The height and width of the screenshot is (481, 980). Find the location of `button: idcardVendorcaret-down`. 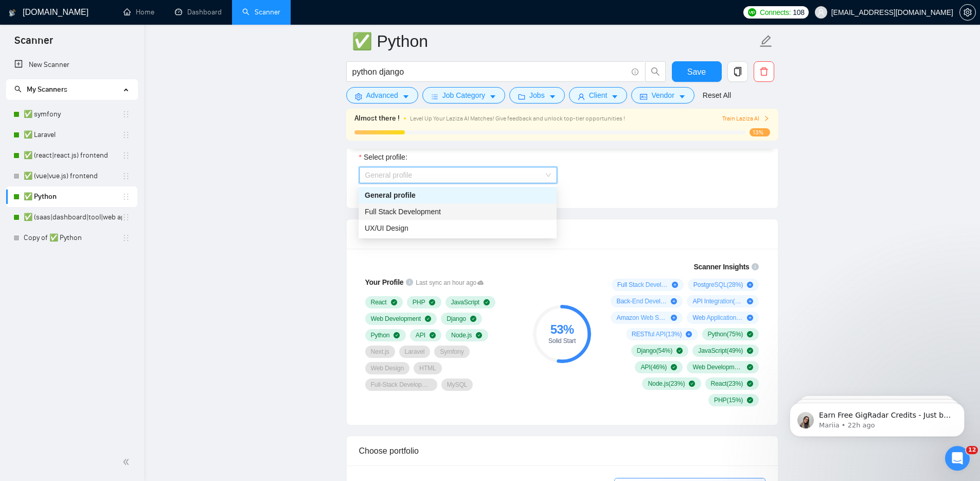

button: idcardVendorcaret-down is located at coordinates (662, 95).